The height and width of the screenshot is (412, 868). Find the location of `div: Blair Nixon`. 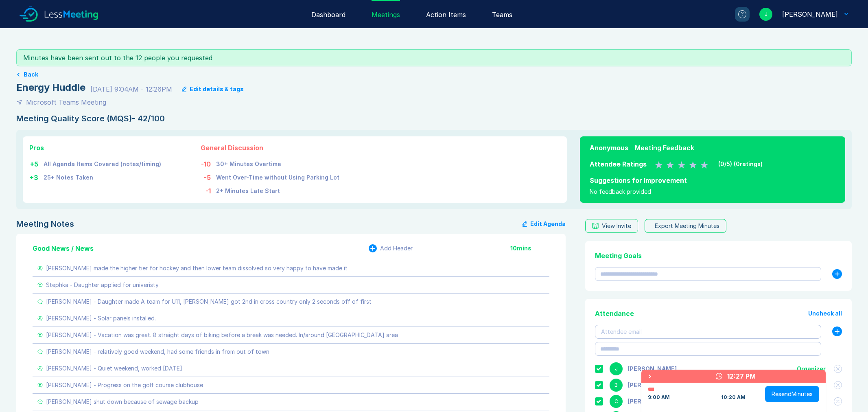

div: Blair Nixon is located at coordinates (652, 385).